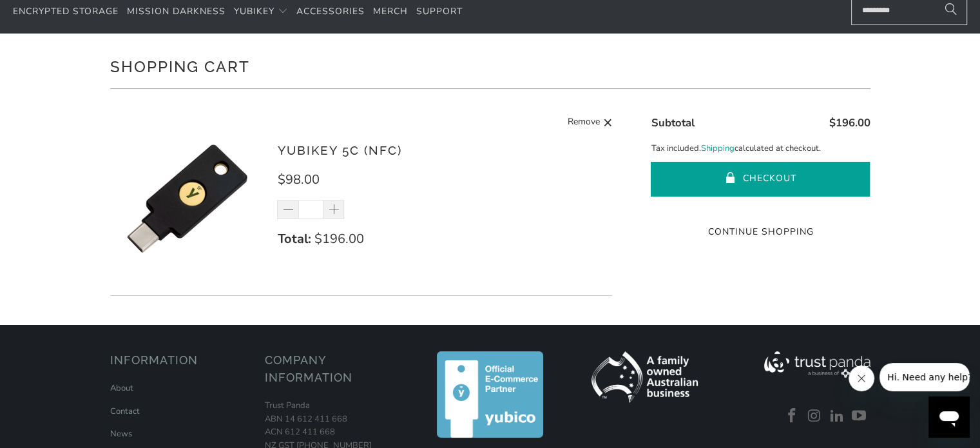 The width and height of the screenshot is (980, 448). Describe the element at coordinates (760, 180) in the screenshot. I see `button: Checkout` at that location.